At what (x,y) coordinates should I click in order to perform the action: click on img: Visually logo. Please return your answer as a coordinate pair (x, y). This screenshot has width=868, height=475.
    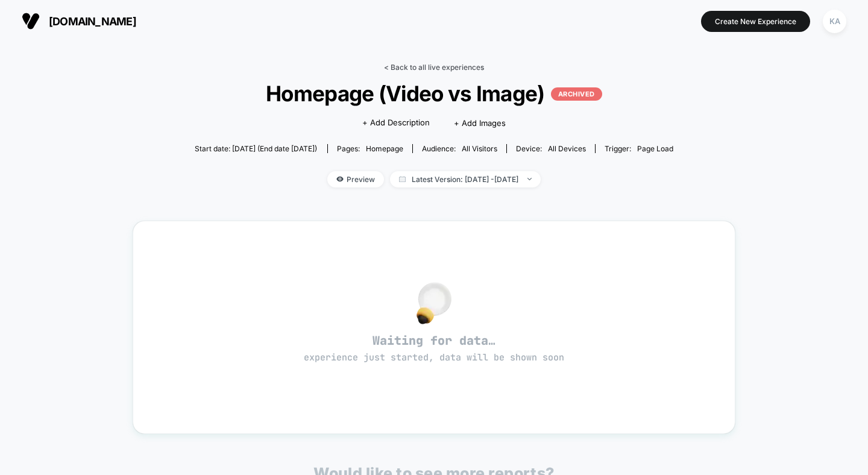
    Looking at the image, I should click on (31, 21).